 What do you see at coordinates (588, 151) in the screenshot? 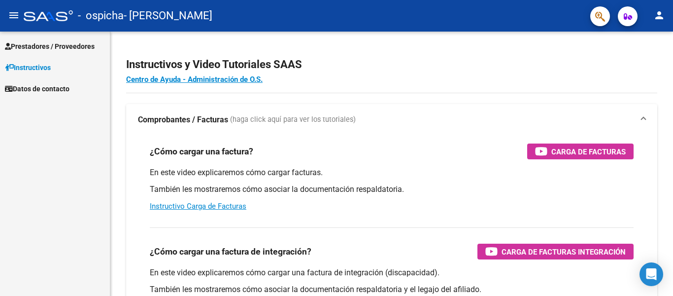
I see `span: Carga de Facturas` at bounding box center [588, 151].